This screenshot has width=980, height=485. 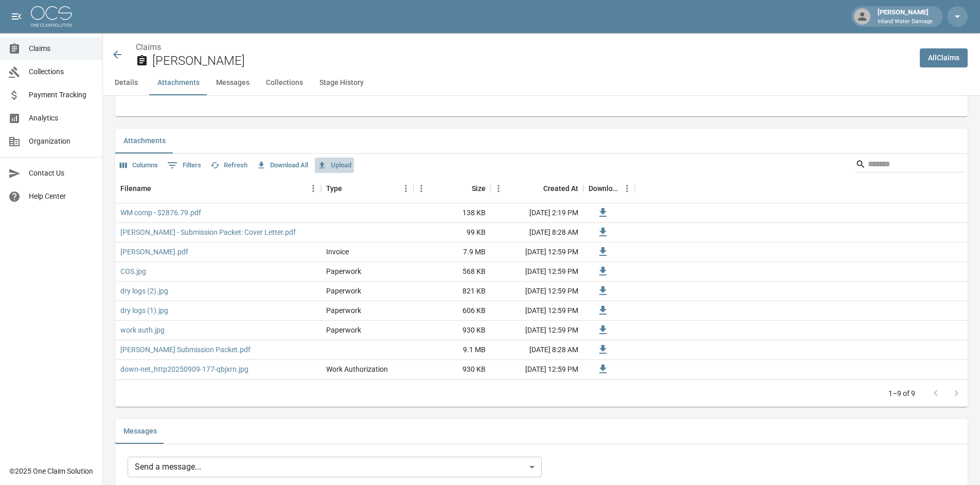 I want to click on span: Help Center, so click(x=61, y=196).